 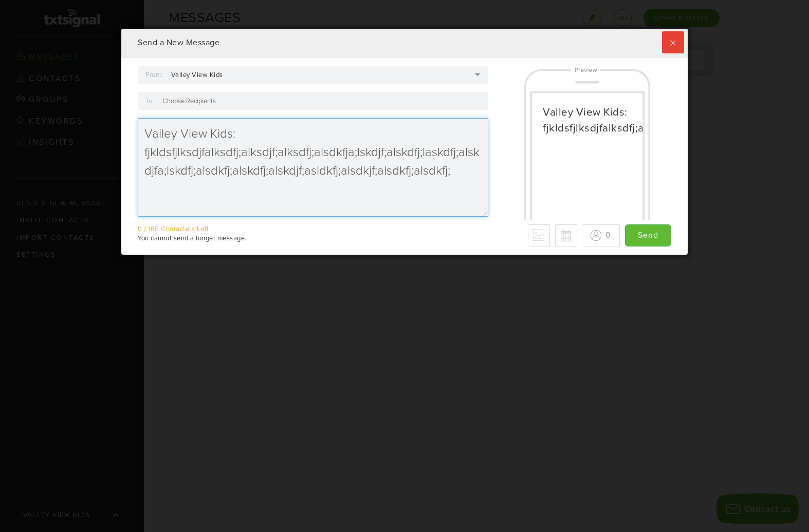 What do you see at coordinates (587, 120) in the screenshot?
I see `div: Valley View Kids: fjkldsfjlksdjfalksdfj;alksdjf;alksdfj;alsdkfja;lskdjf;alskdfj;laskdfj;alskdjfa;...` at bounding box center [587, 120].